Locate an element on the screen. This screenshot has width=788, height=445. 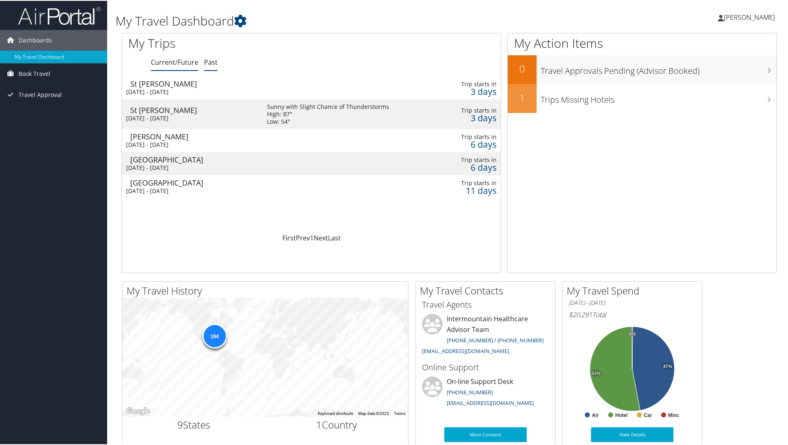
h2: My Travel History is located at coordinates (267, 290).